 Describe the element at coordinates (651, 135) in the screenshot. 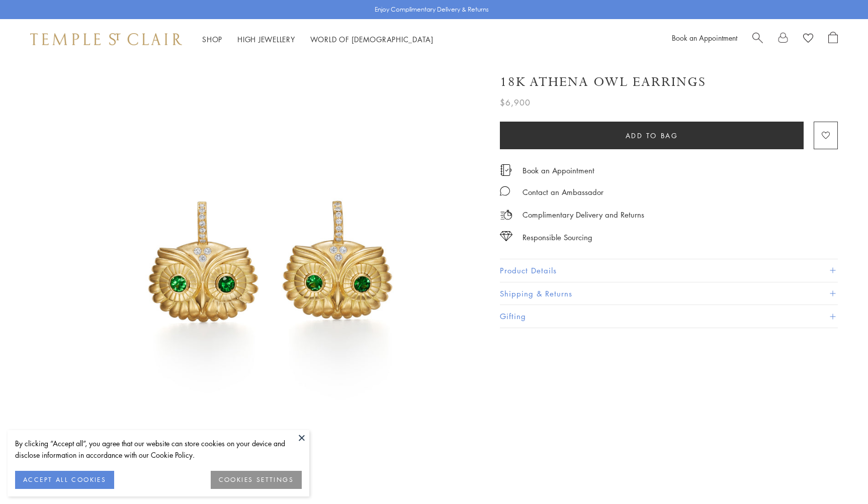

I see `button: Add to bag` at that location.